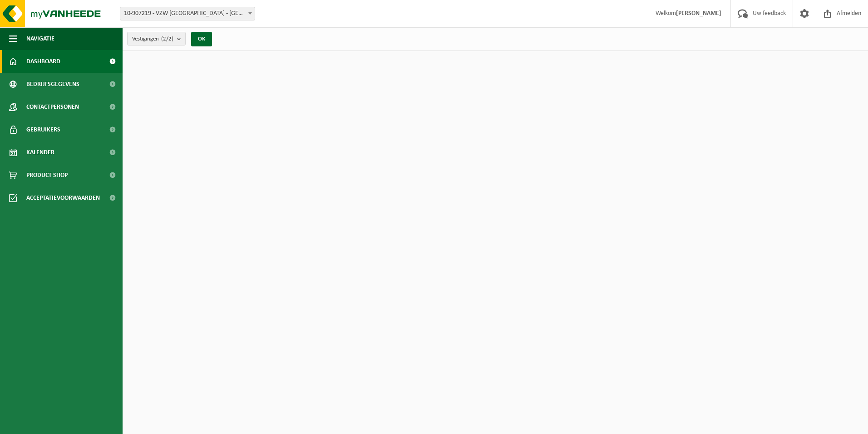  What do you see at coordinates (52, 84) in the screenshot?
I see `span: Bedrijfsgegevens` at bounding box center [52, 84].